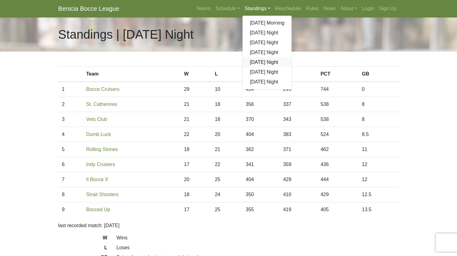  I want to click on td: 2, so click(70, 104).